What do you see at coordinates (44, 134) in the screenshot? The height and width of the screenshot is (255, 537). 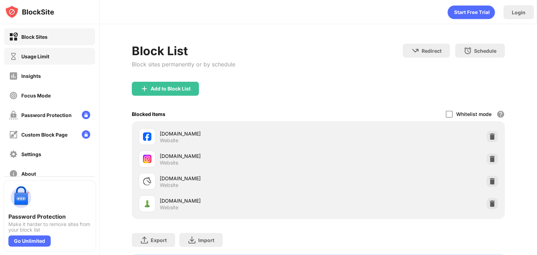 I see `div: Custom Block Page` at bounding box center [44, 134].